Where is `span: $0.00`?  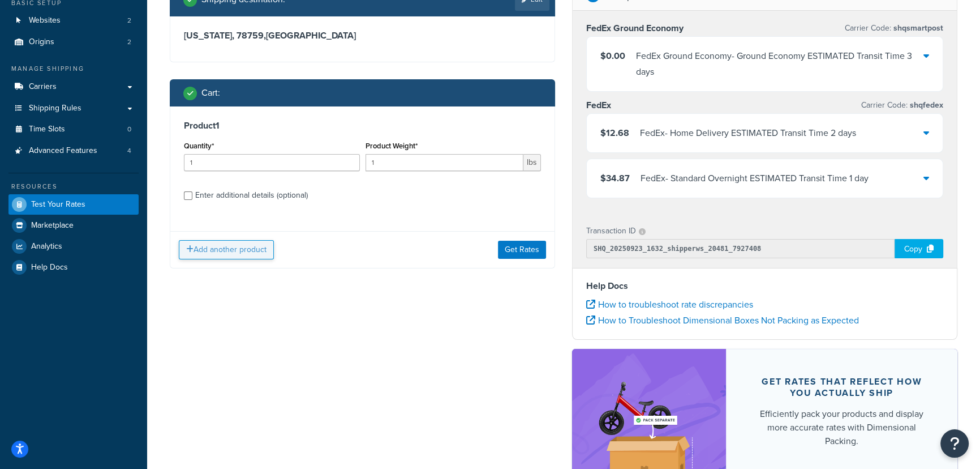
span: $0.00 is located at coordinates (612, 56).